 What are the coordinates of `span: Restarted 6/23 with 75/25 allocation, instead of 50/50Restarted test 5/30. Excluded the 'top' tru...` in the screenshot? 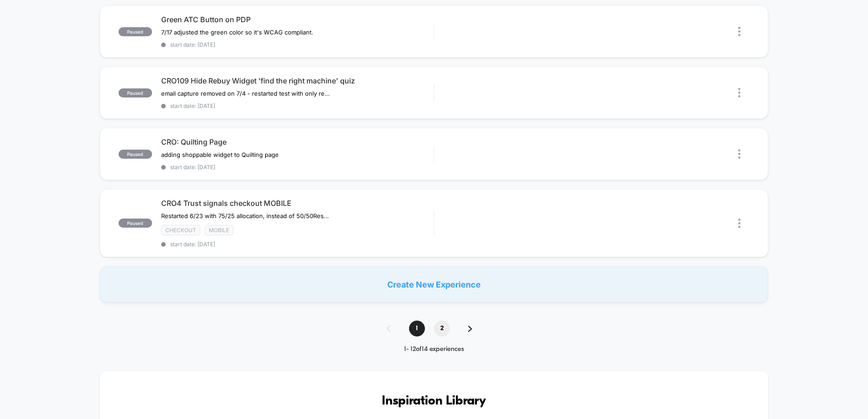 It's located at (245, 216).